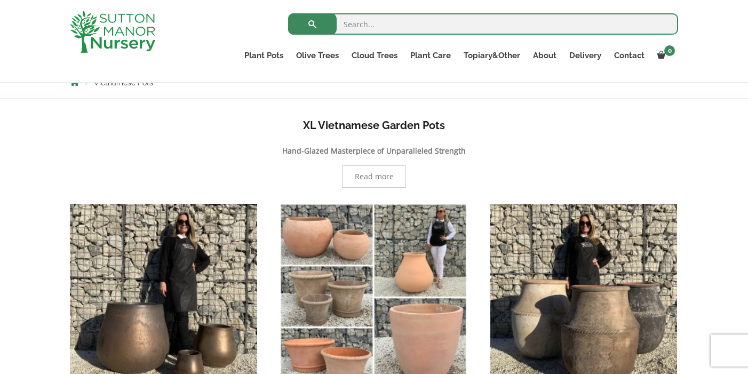  What do you see at coordinates (431, 55) in the screenshot?
I see `a: Plant Care` at bounding box center [431, 55].